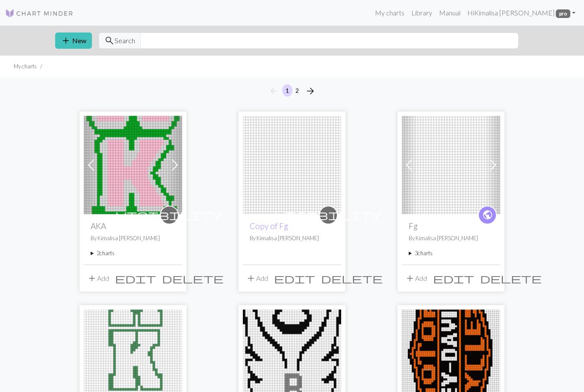 This screenshot has width=584, height=392. Describe the element at coordinates (288, 90) in the screenshot. I see `button: 1` at that location.